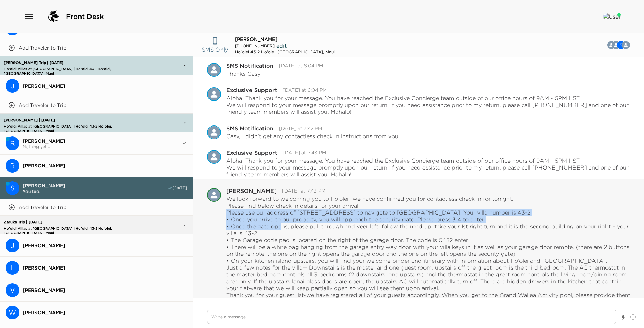 The width and height of the screenshot is (644, 328). Describe the element at coordinates (428, 278) in the screenshot. I see `p: Just a few notes for the villa— Downstairs is the master and one guest room, upstairs off the gre...` at that location.